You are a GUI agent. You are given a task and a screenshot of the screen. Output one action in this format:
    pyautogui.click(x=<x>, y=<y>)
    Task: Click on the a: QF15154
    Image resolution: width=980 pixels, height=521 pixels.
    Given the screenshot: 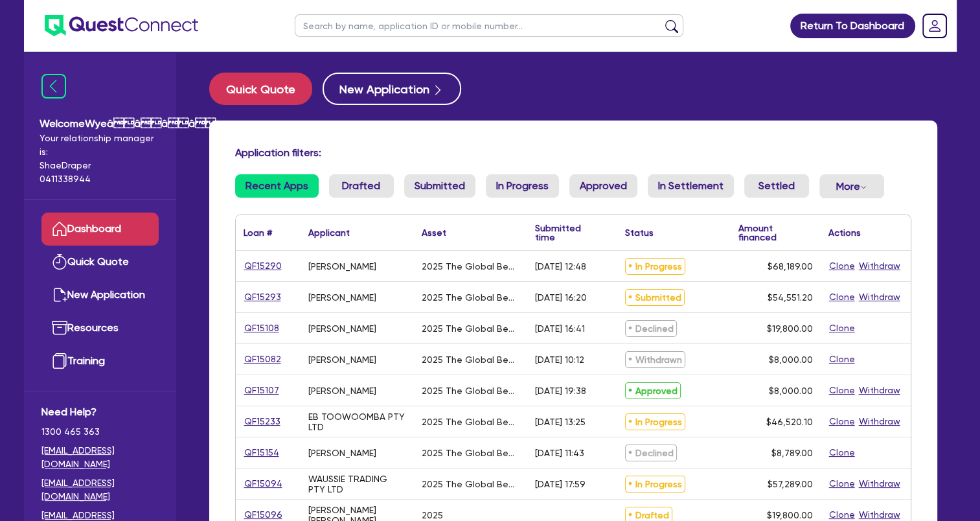 What is the action you would take?
    pyautogui.click(x=261, y=452)
    